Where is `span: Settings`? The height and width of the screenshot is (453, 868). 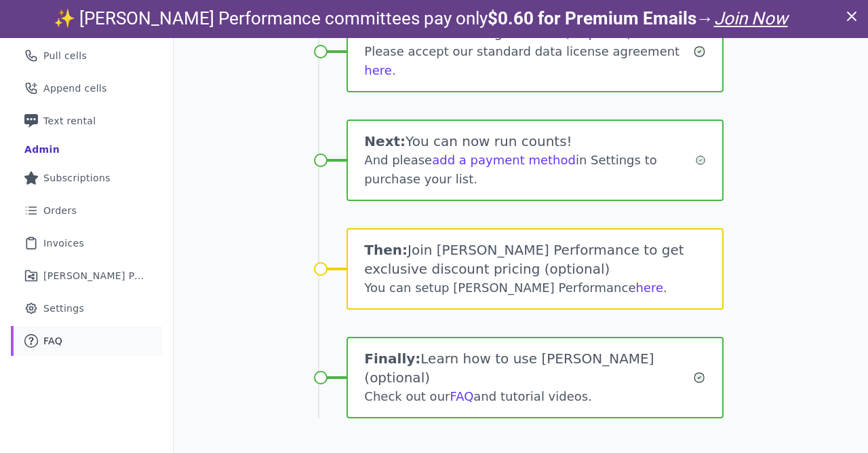
span: Settings is located at coordinates (64, 308).